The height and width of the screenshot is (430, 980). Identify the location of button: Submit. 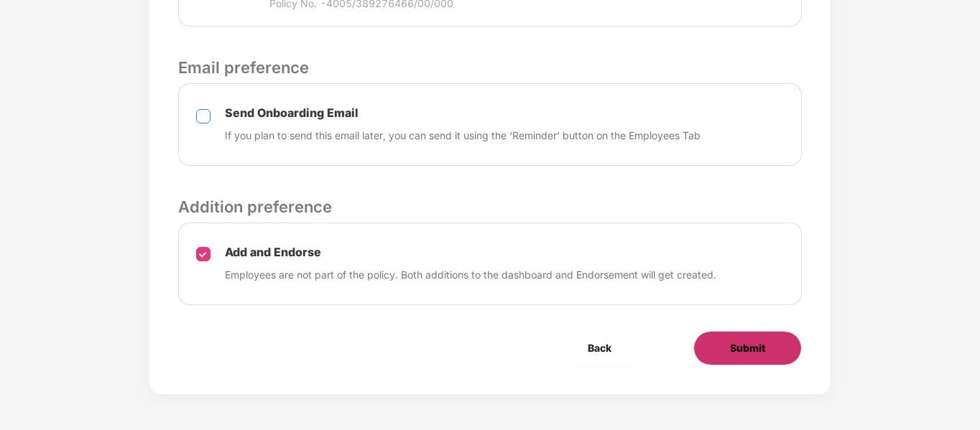
(747, 348).